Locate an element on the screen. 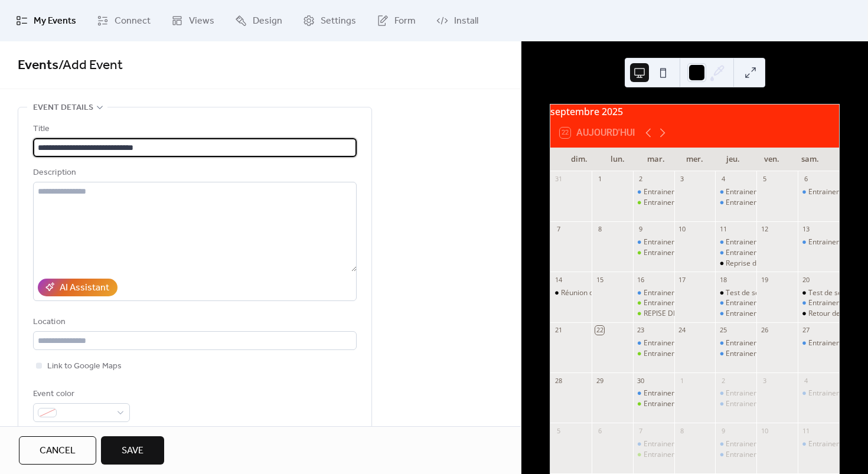  div: mer. is located at coordinates (695, 159).